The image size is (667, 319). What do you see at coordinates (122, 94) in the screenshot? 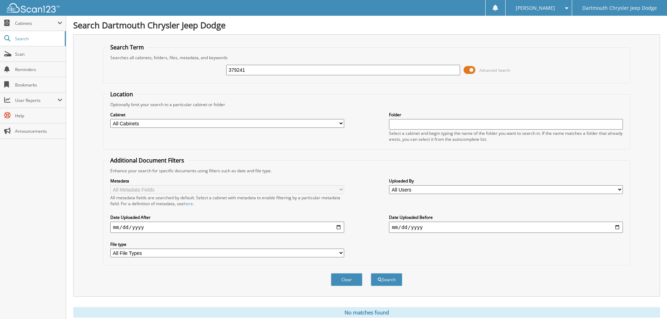
I see `legend: Location` at bounding box center [122, 94].